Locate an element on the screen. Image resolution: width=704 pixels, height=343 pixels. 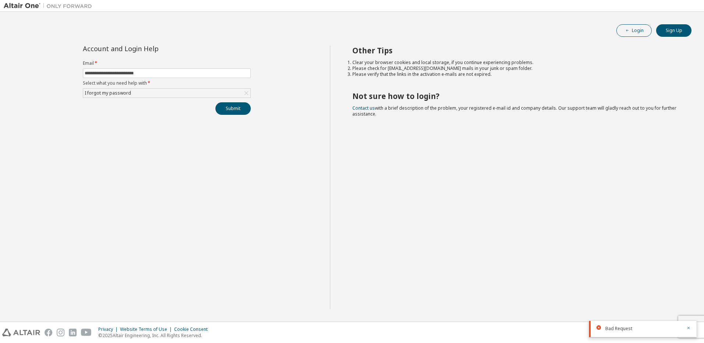
img: facebook.svg is located at coordinates (48, 332).